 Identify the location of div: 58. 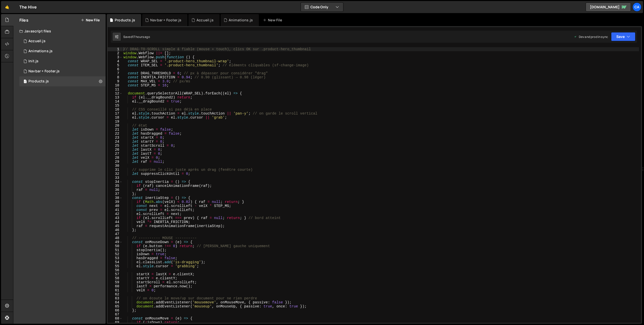
(115, 278).